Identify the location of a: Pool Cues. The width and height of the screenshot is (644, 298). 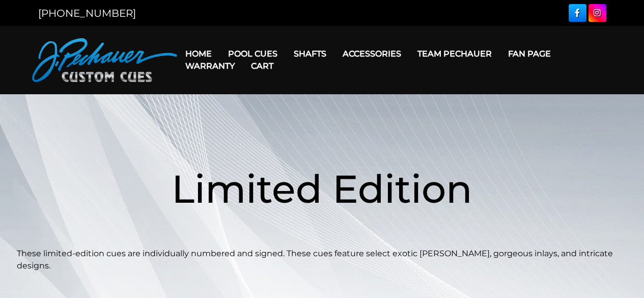
(252, 54).